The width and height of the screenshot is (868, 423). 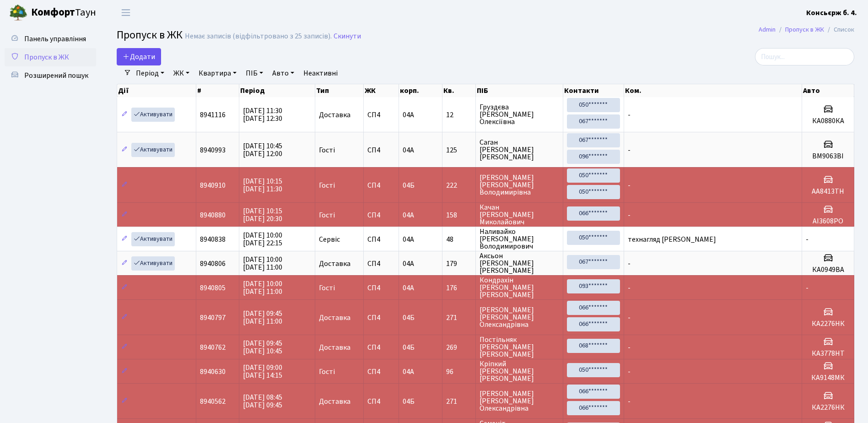 I want to click on span: Сервіс, so click(x=329, y=239).